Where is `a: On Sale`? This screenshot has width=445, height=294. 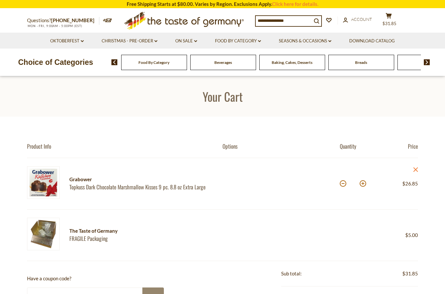 a: On Sale is located at coordinates (186, 41).